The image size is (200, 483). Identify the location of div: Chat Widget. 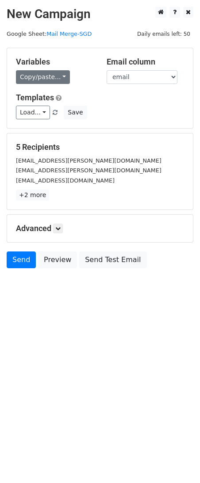
(177, 461).